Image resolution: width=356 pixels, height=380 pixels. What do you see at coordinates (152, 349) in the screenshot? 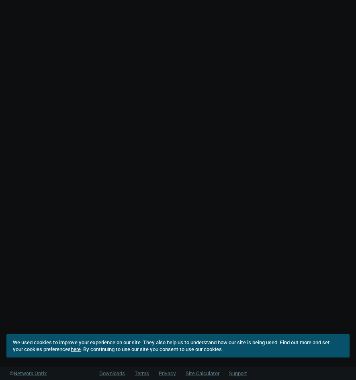
I see `span: . By continuing to use our site you consent to use our cookies.` at bounding box center [152, 349].